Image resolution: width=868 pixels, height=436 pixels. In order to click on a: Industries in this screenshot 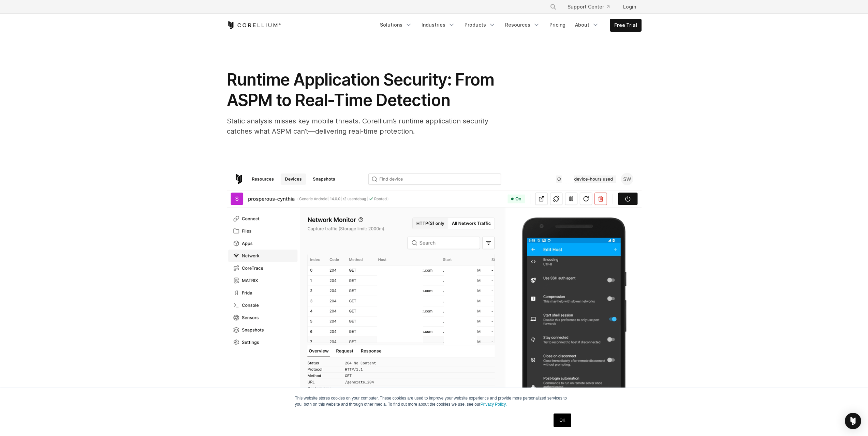, I will do `click(438, 25)`.